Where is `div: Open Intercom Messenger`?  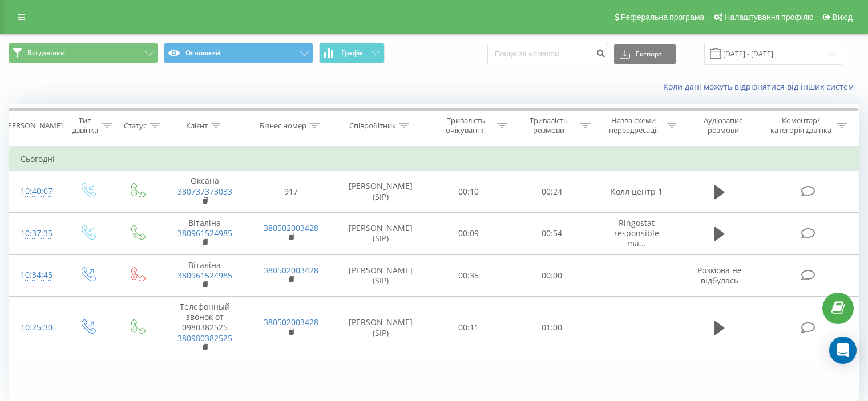
div: Open Intercom Messenger is located at coordinates (843, 350).